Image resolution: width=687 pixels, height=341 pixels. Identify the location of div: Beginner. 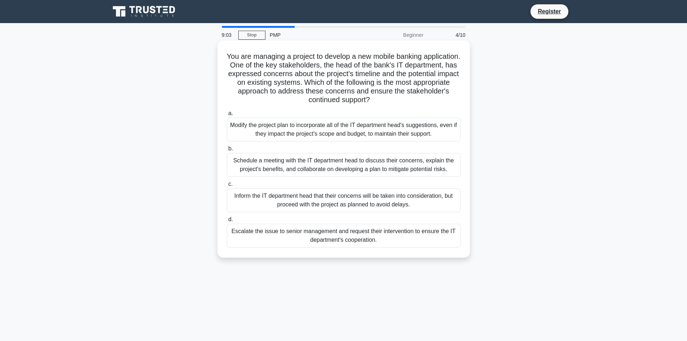
(396, 35).